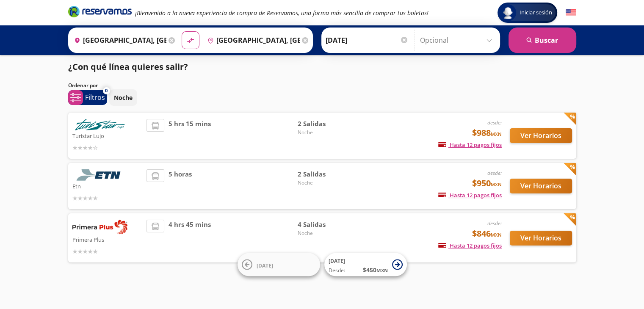 This screenshot has width=644, height=309. I want to click on p: Primera Plus, so click(108, 239).